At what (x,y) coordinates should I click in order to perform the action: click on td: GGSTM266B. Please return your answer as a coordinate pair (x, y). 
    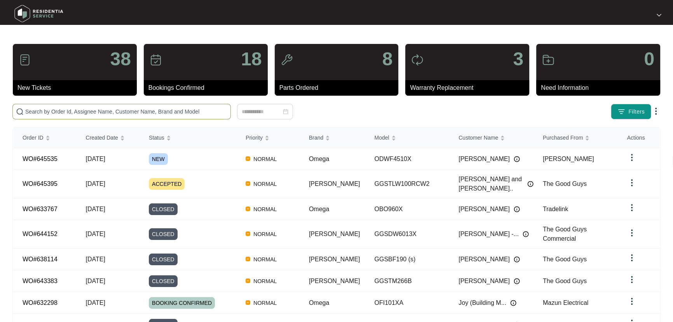
    Looking at the image, I should click on (407, 281).